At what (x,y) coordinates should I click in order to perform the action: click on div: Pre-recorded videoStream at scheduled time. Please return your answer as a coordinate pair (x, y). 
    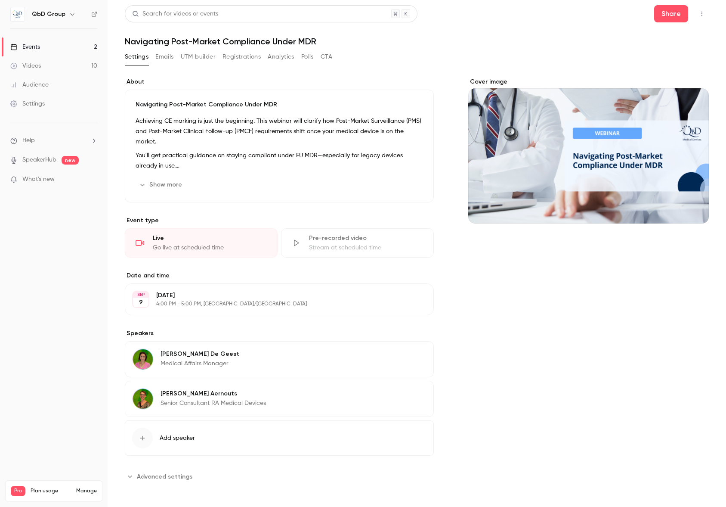
    Looking at the image, I should click on (357, 243).